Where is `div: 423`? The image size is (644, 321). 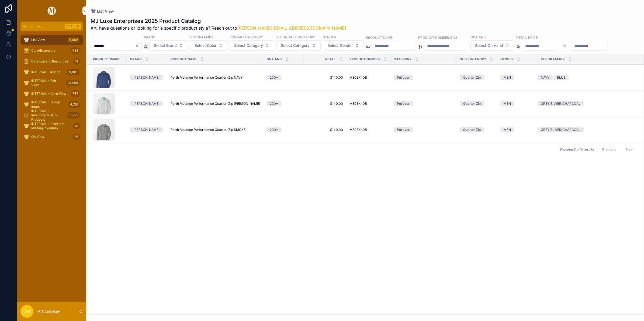
div: 423 is located at coordinates (75, 51).